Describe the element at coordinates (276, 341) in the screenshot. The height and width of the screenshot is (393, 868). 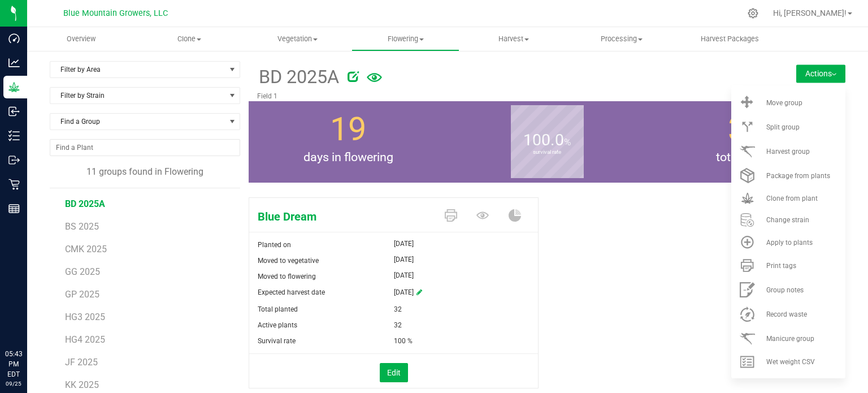
I see `span: Survival rate` at that location.